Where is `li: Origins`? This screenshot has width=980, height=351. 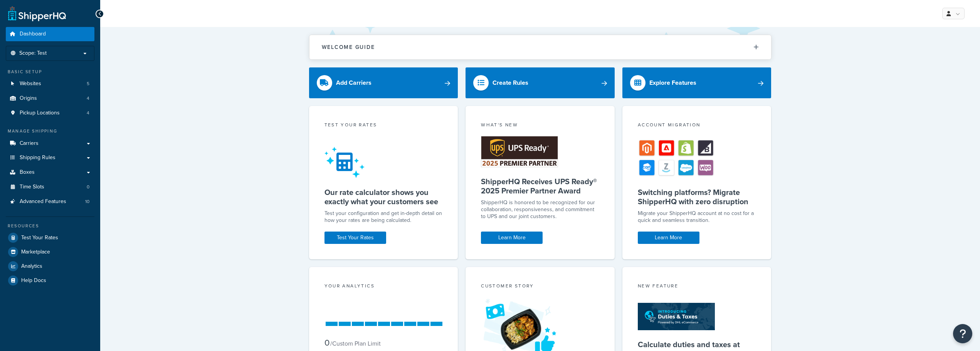 li: Origins is located at coordinates (50, 98).